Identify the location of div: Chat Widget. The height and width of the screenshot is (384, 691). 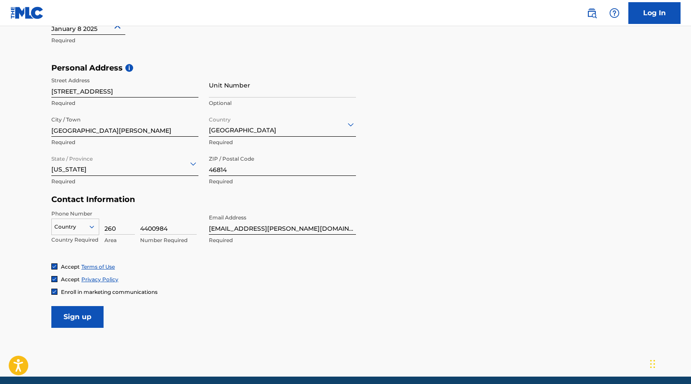
(669, 363).